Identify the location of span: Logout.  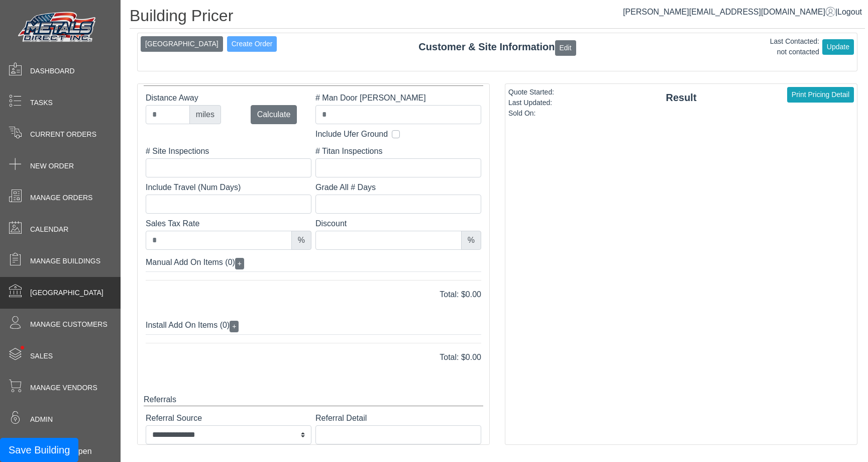
(850, 11).